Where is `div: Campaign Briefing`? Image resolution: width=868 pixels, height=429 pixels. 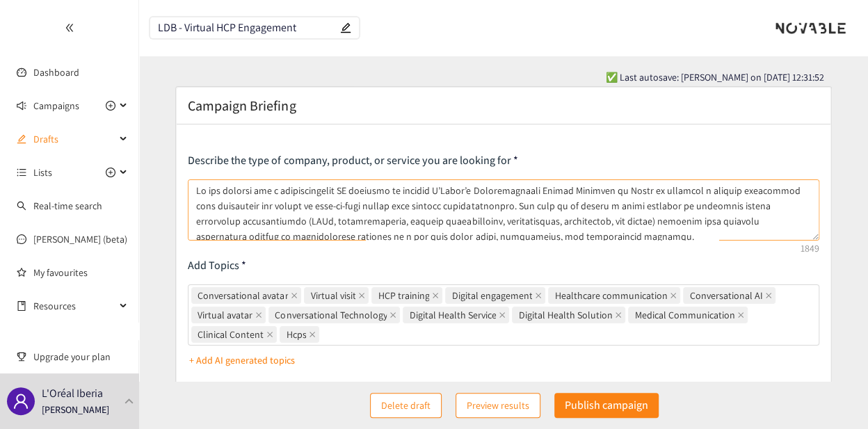
div: Campaign Briefing is located at coordinates (503, 106).